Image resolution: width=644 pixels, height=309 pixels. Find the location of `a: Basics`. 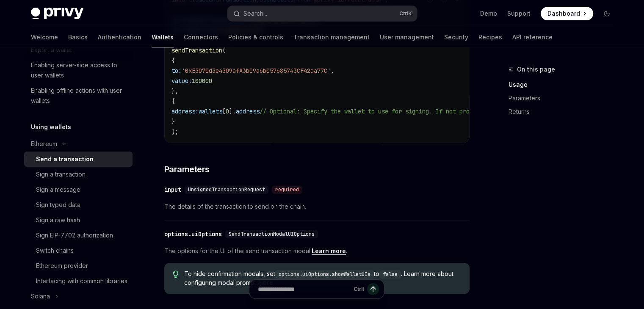

a: Basics is located at coordinates (78, 37).